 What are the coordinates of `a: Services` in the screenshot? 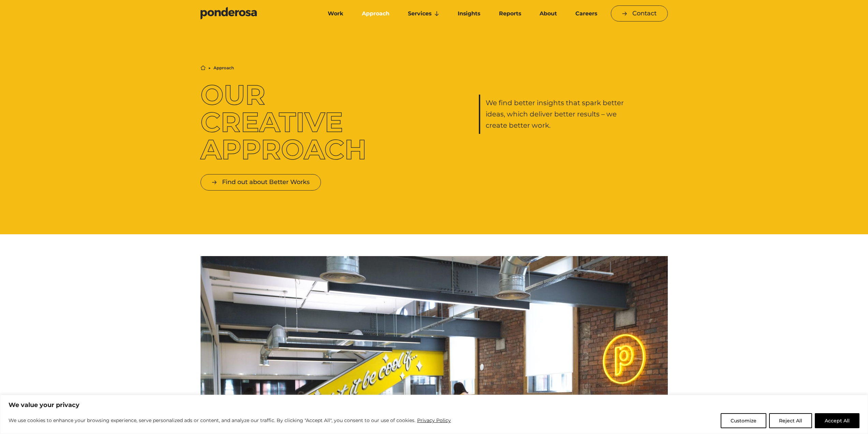 It's located at (424, 14).